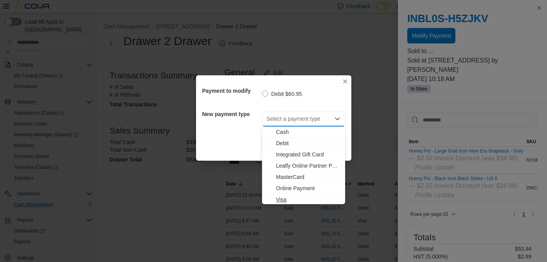 The height and width of the screenshot is (262, 547). Describe the element at coordinates (267, 119) in the screenshot. I see `input: Accessible screen reader label` at that location.